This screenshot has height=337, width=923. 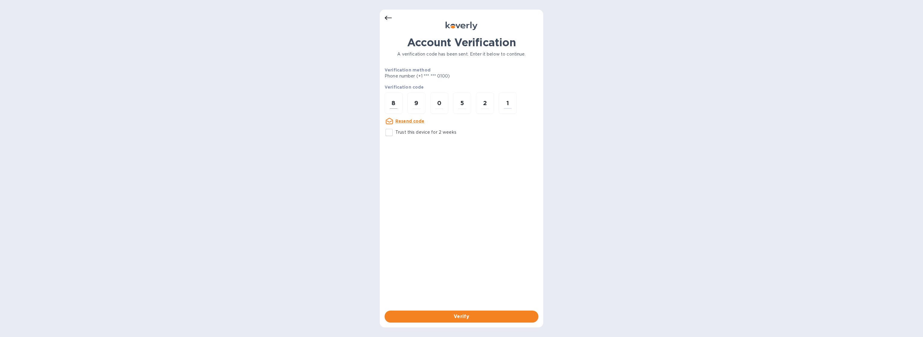 What do you see at coordinates (426, 132) in the screenshot?
I see `p: Trust this device for 2 weeks` at bounding box center [426, 132].